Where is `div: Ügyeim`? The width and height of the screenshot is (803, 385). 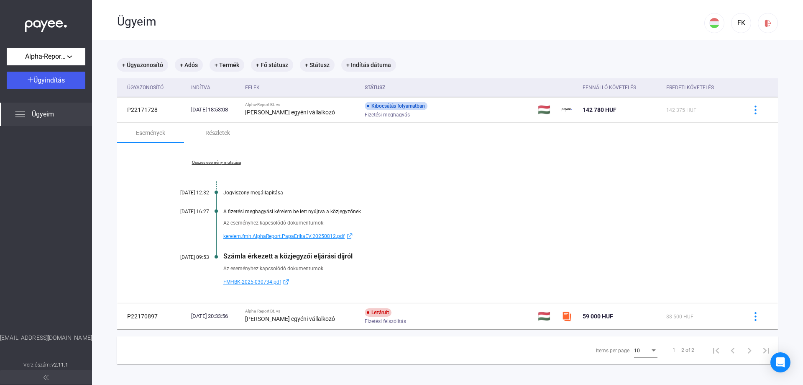
div: Ügyeim is located at coordinates (411, 22).